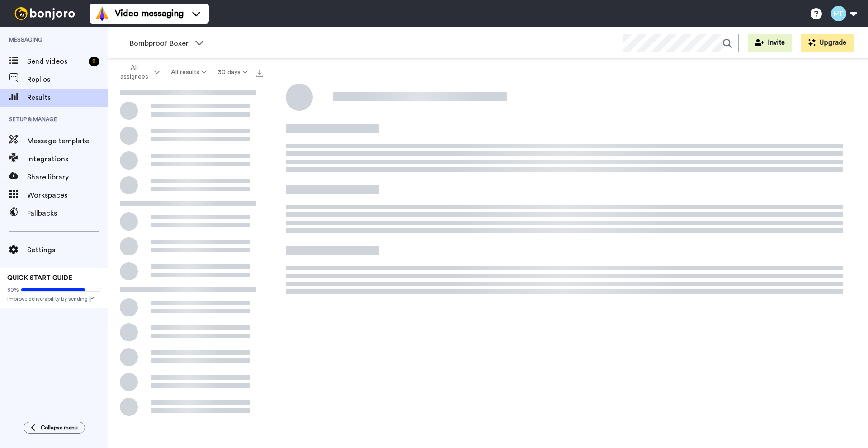 This screenshot has width=868, height=448. What do you see at coordinates (68, 141) in the screenshot?
I see `span: Message template` at bounding box center [68, 141].